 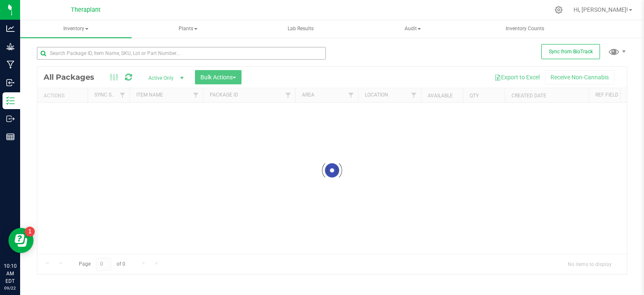 What do you see at coordinates (181, 53) in the screenshot?
I see `input: Search Package ID, Item Name, SKU, Lot or Part Number...` at bounding box center [181, 53].